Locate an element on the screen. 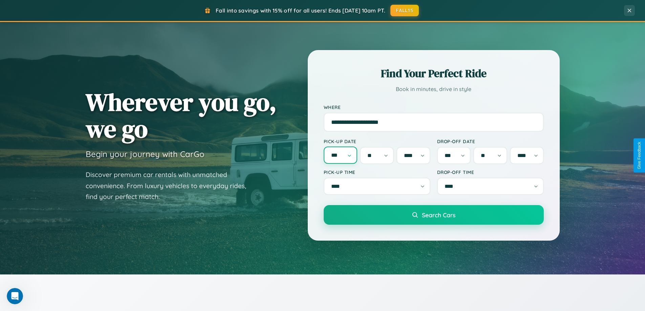 This screenshot has width=645, height=311. h1: Wherever you go, we go is located at coordinates (181, 115).